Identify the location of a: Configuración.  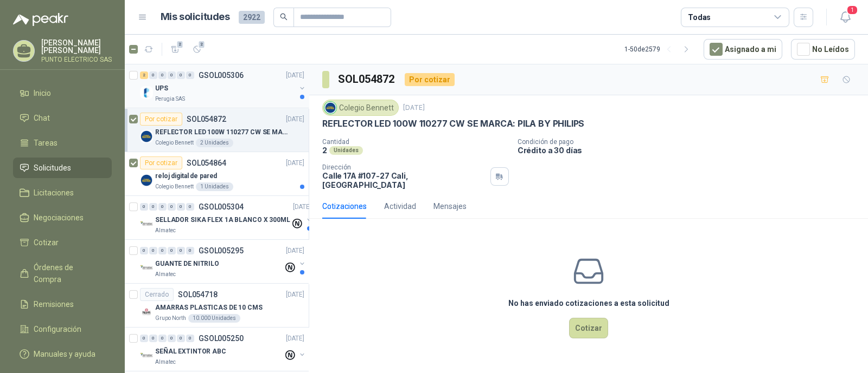
(63, 330).